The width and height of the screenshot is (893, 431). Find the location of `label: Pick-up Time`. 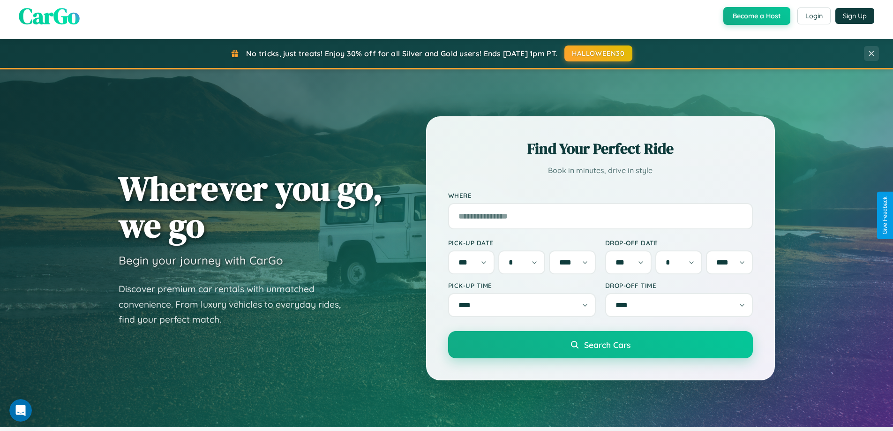

label: Pick-up Time is located at coordinates (522, 285).